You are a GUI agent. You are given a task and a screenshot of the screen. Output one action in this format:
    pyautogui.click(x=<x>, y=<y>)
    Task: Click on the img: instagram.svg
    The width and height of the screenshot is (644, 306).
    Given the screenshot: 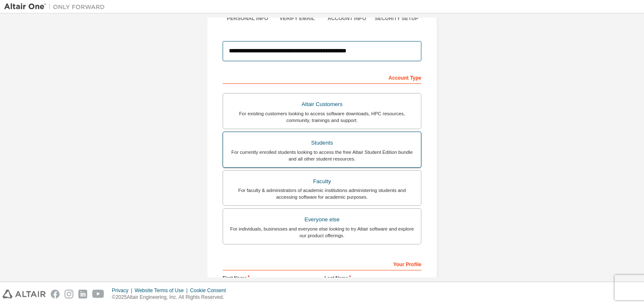 What is the action you would take?
    pyautogui.click(x=69, y=294)
    